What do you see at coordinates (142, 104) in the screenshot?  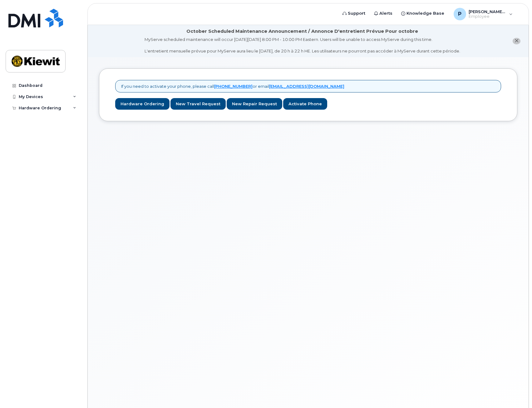 I see `a: Hardware Ordering` at bounding box center [142, 104].